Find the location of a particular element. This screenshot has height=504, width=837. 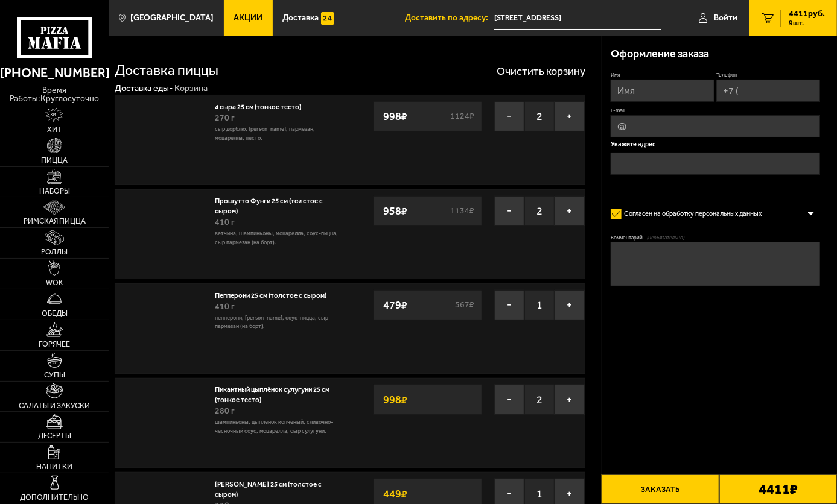

input: +7 ( is located at coordinates (769, 91).